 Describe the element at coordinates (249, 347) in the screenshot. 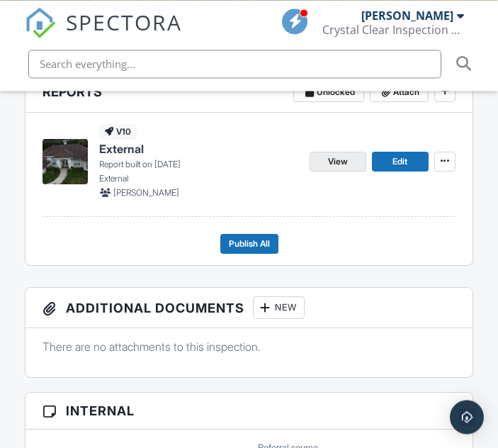

I see `p: There are no attachments to this inspection.` at that location.